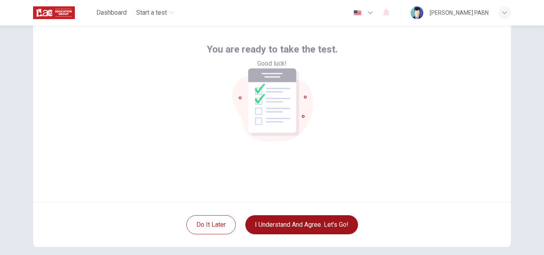 The image size is (544, 255). I want to click on a: Dashboard, so click(112, 13).